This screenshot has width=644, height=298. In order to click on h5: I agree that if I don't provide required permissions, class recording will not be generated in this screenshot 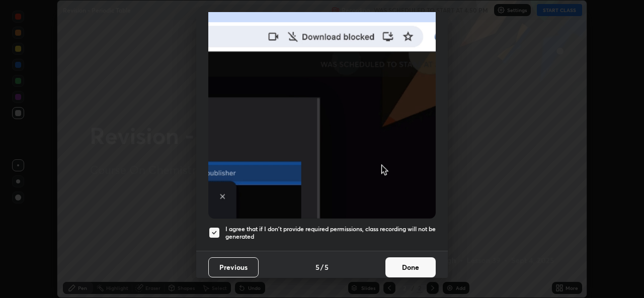, I will do `click(331, 233)`.